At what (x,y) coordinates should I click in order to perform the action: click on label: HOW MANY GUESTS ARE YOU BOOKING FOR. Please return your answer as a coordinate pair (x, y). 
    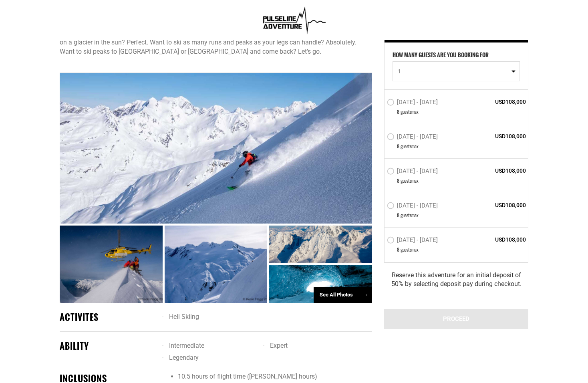
    Looking at the image, I should click on (440, 56).